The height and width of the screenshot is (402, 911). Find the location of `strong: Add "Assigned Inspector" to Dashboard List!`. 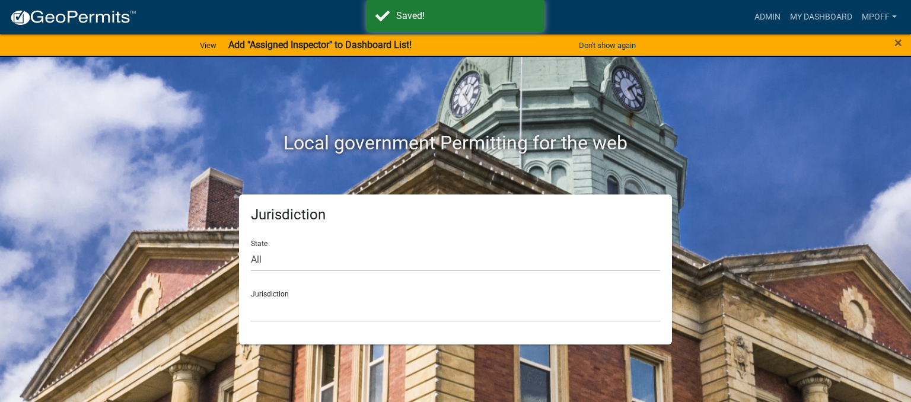

strong: Add "Assigned Inspector" to Dashboard List! is located at coordinates (320, 45).